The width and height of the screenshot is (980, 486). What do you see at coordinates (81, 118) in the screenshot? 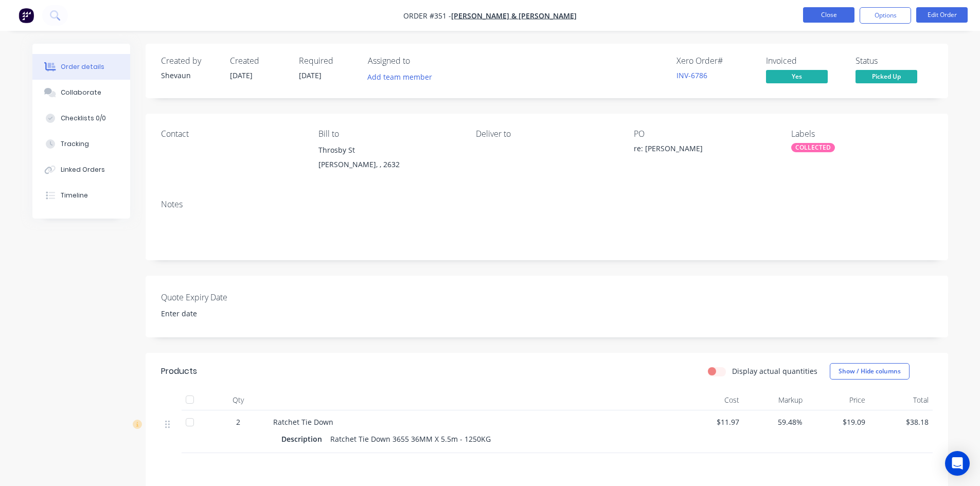
I see `button: Checklists 0/0` at bounding box center [81, 118].